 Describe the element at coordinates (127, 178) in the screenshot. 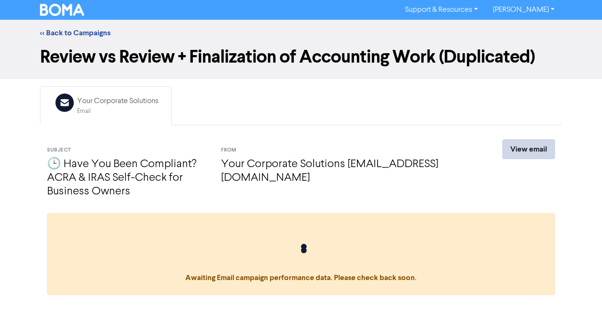

I see `h4: 🕒 Have You Been Compliant? ACRA & IRAS Self-Check for Business Owners` at that location.